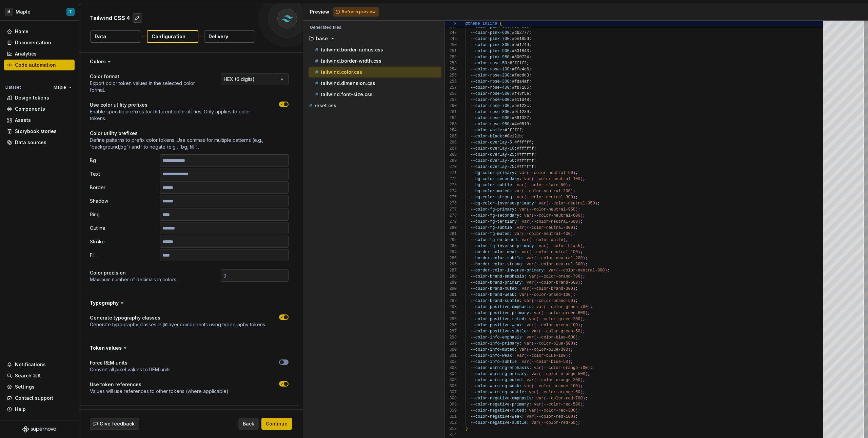  Describe the element at coordinates (450, 234) in the screenshot. I see `div: 281` at that location.